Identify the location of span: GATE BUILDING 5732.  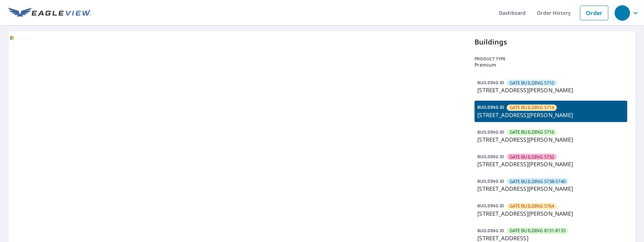
(532, 157).